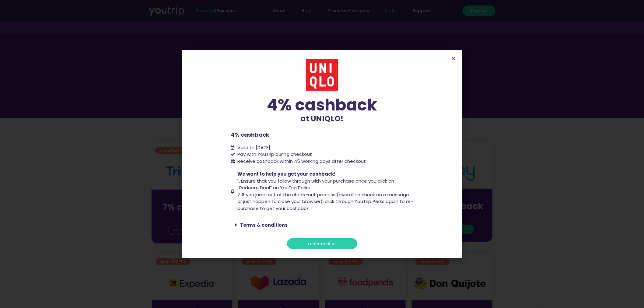  I want to click on span: 2. If you jump out of the check-out process (even if to check on a message or just happen to clos..., so click(325, 201).